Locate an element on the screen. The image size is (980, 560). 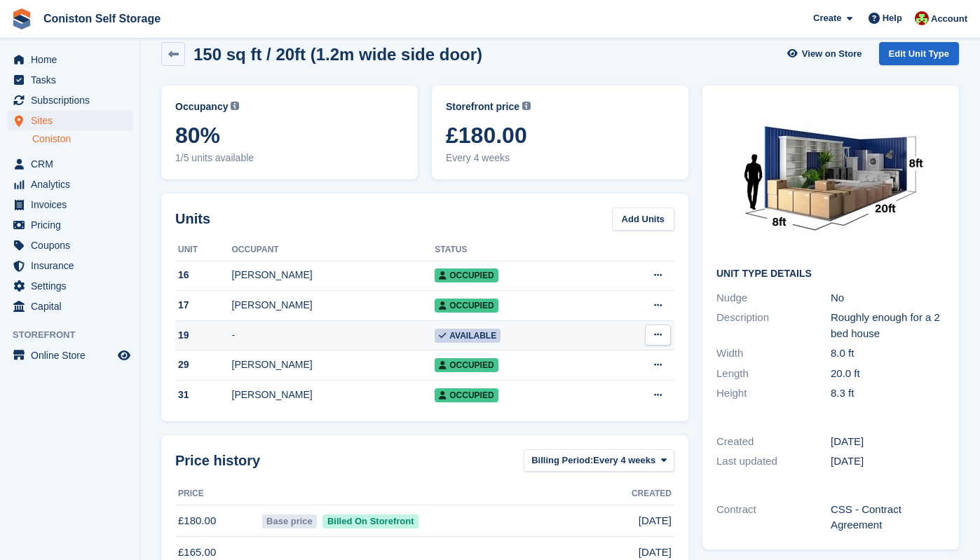
span: Price history is located at coordinates (217, 461).